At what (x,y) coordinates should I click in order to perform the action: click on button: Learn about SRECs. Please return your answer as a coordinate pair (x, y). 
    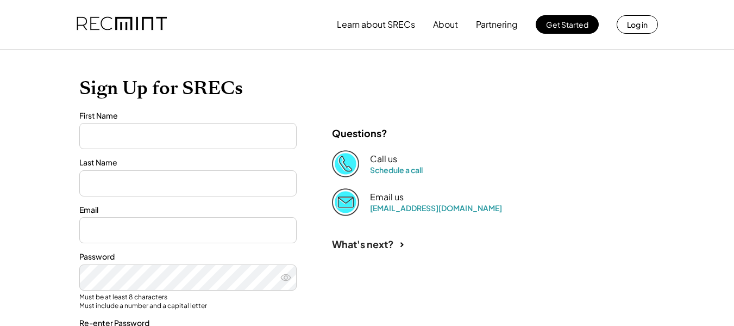
    Looking at the image, I should click on (376, 24).